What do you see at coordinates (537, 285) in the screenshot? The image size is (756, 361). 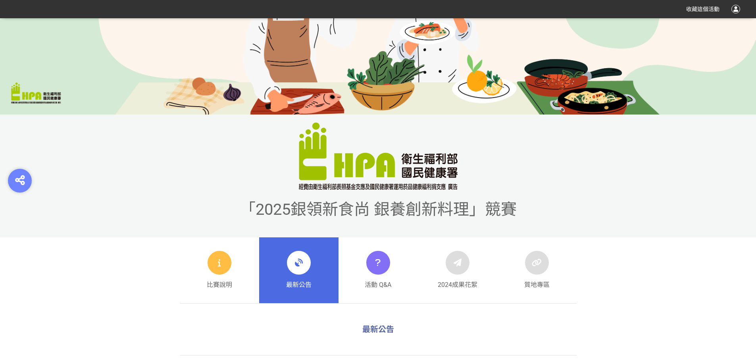 I see `span: 質地專區` at bounding box center [537, 285].